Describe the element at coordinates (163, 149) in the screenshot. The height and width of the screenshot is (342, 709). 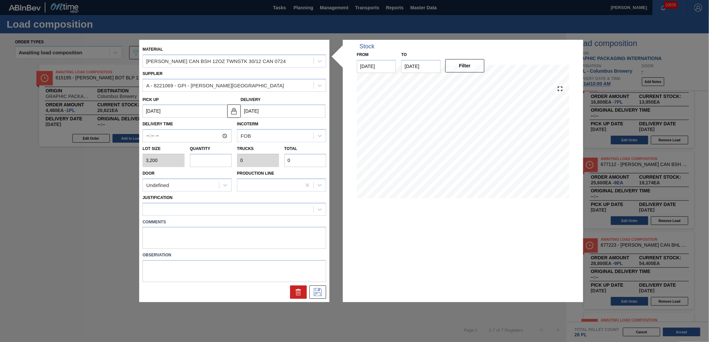
I see `label: Lot size` at that location.